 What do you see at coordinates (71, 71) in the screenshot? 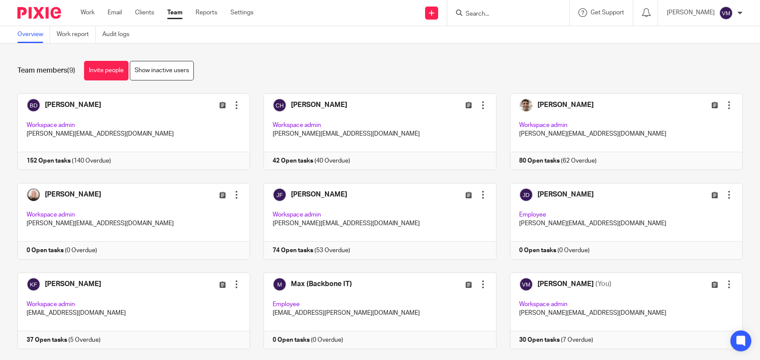
I see `span: (9)` at bounding box center [71, 71].